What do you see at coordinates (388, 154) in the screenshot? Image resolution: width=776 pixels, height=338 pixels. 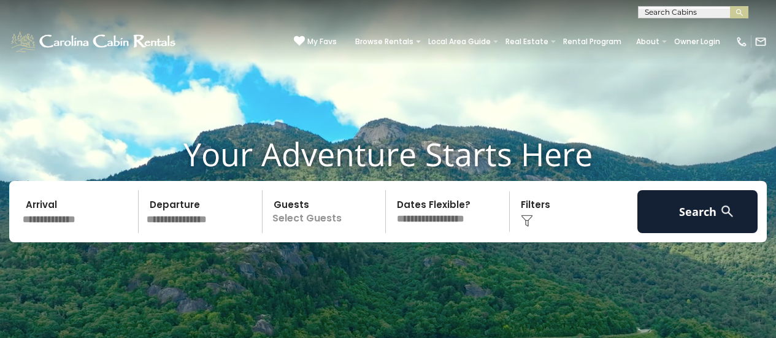 I see `h1: Your Adventure Starts Here` at bounding box center [388, 154].